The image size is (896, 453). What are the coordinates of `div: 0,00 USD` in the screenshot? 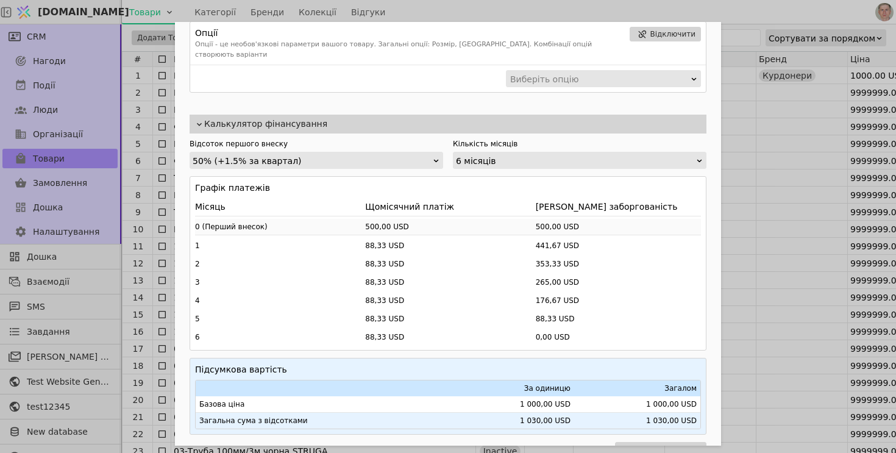 It's located at (618, 337).